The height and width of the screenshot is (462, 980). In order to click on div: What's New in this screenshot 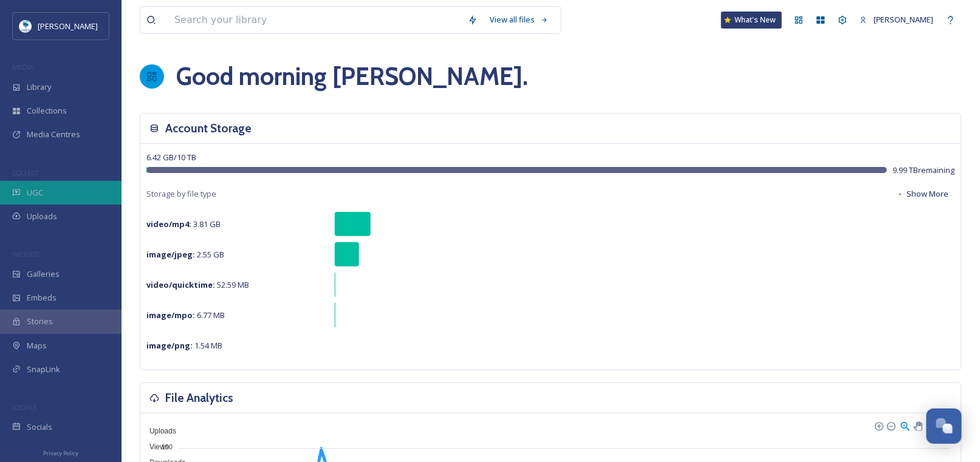, I will do `click(751, 20)`.